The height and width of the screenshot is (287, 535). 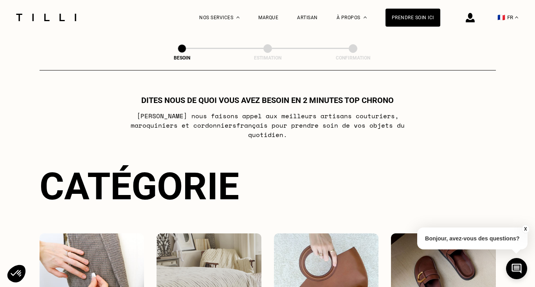 I want to click on button: X, so click(x=525, y=229).